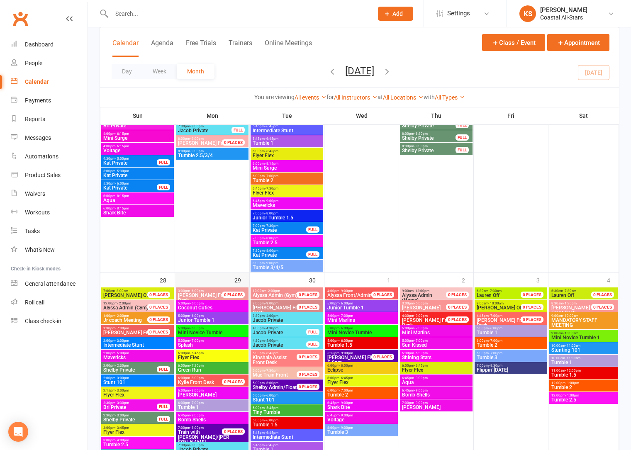  I want to click on span: Stunting 101, so click(583, 350).